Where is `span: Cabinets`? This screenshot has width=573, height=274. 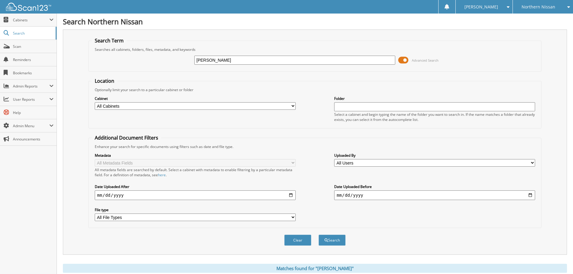
span: Cabinets is located at coordinates (31, 20).